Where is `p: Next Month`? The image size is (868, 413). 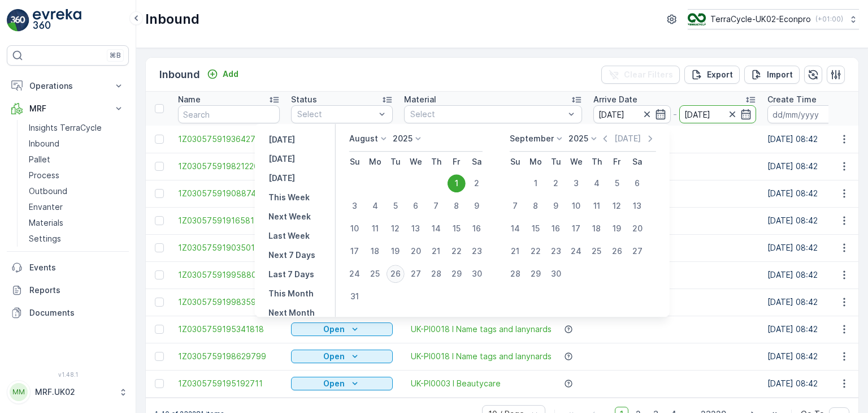
p: Next Month is located at coordinates (292, 313).